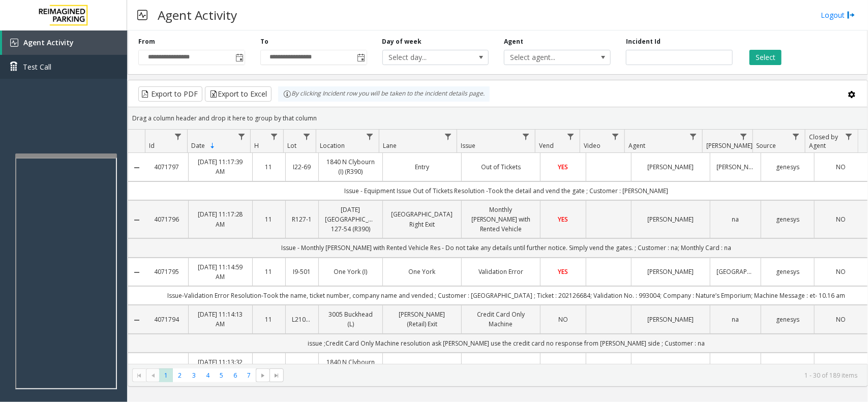  I want to click on span: Agent, so click(637, 146).